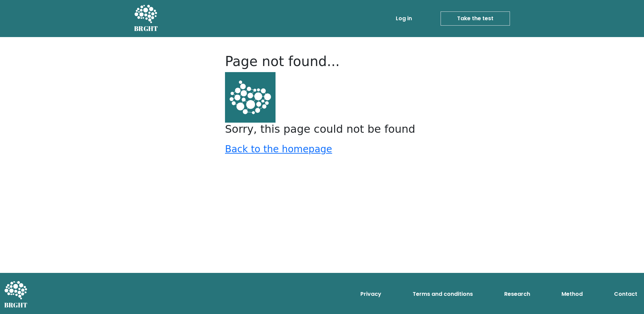  What do you see at coordinates (250, 97) in the screenshot?
I see `img: android-chrome-512x512.d45202eec217.png` at bounding box center [250, 97].